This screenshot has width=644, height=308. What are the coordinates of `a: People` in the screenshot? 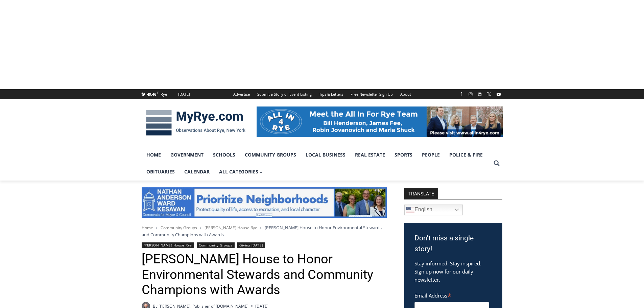 It's located at (431, 155).